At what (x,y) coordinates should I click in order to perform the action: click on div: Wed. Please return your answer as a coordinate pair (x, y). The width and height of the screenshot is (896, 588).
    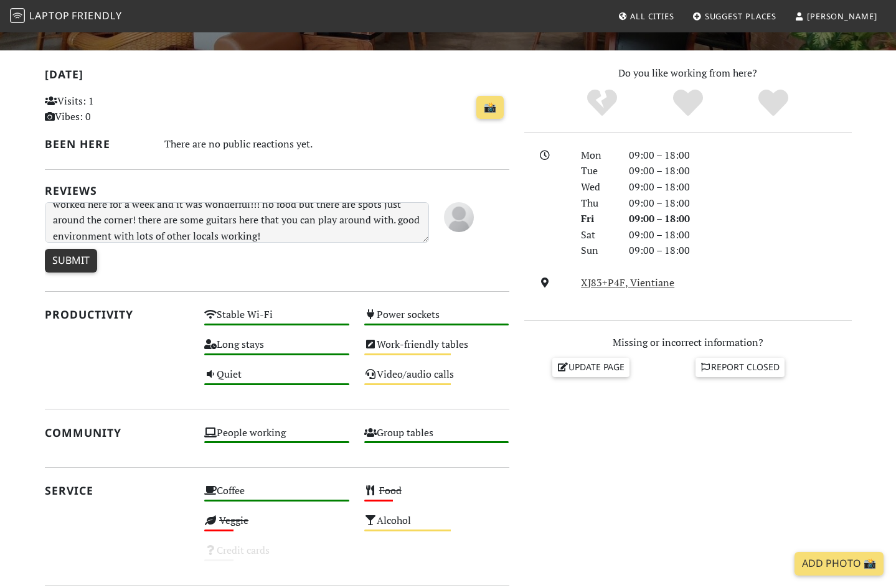
    Looking at the image, I should click on (597, 187).